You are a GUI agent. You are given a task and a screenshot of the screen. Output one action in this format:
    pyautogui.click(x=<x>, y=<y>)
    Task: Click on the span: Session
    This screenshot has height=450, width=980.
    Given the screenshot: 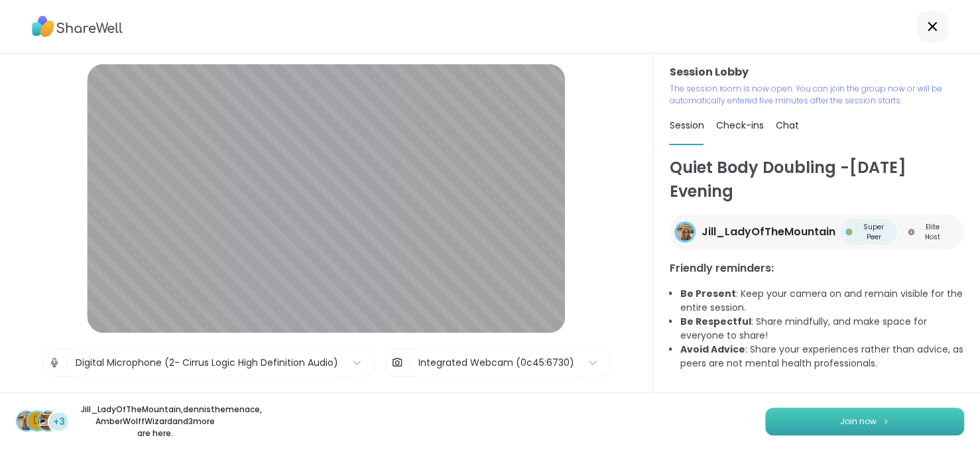 What is the action you would take?
    pyautogui.click(x=687, y=125)
    